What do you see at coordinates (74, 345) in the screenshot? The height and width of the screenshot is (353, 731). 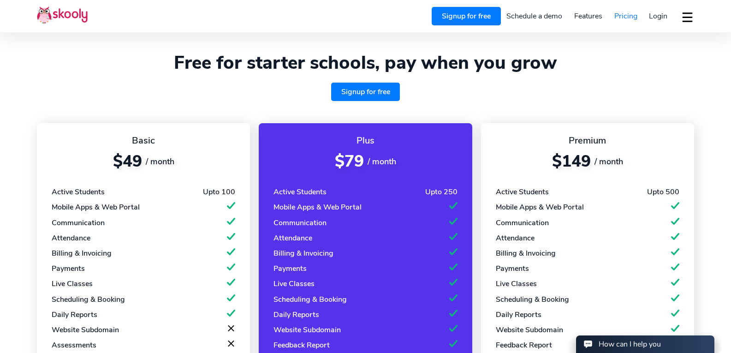 I see `div: Assessments` at bounding box center [74, 345].